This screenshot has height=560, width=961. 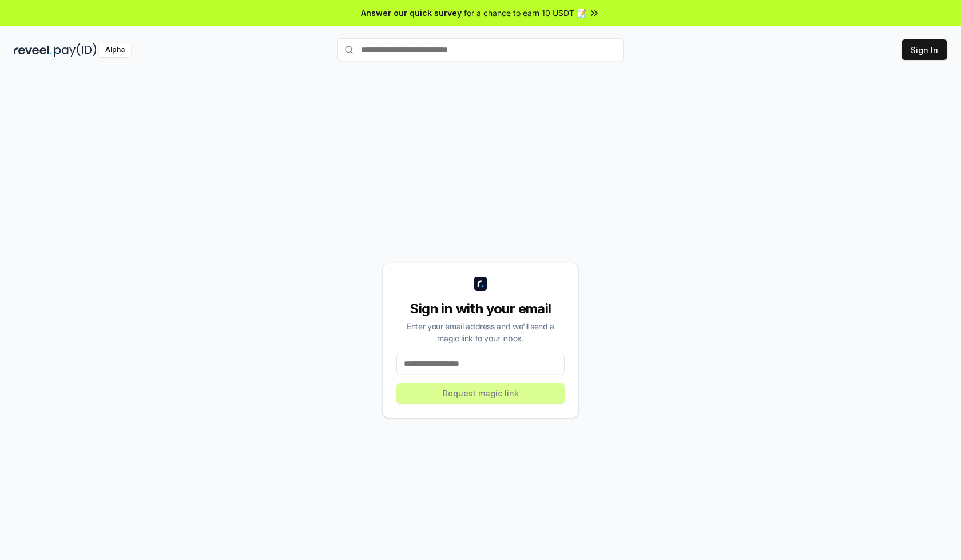 What do you see at coordinates (115, 50) in the screenshot?
I see `div: Alpha` at bounding box center [115, 50].